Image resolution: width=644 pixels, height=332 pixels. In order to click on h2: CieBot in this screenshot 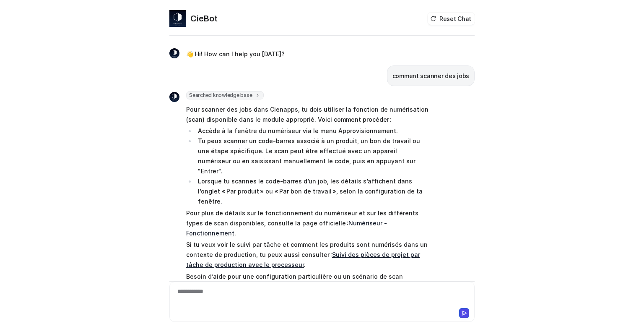, I will do `click(203, 18)`.